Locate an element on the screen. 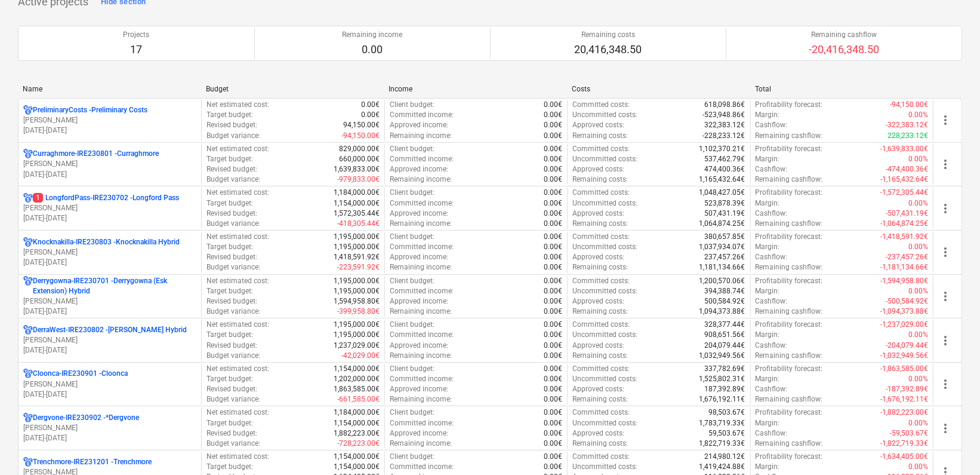  p: 618,098.86€ is located at coordinates (725, 104).